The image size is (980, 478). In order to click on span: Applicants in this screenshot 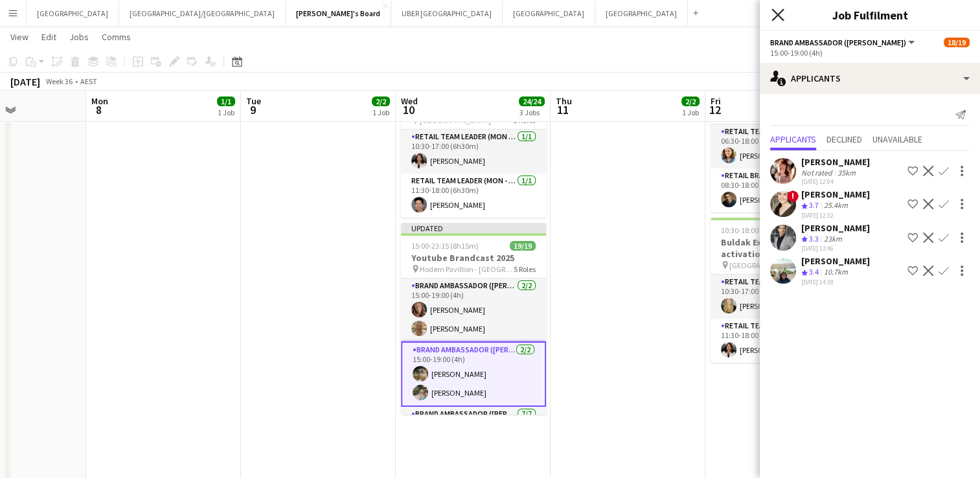, I will do `click(793, 139)`.